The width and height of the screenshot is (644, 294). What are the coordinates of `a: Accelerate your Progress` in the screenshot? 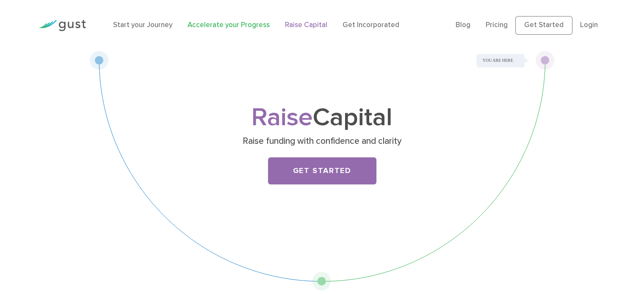 It's located at (229, 25).